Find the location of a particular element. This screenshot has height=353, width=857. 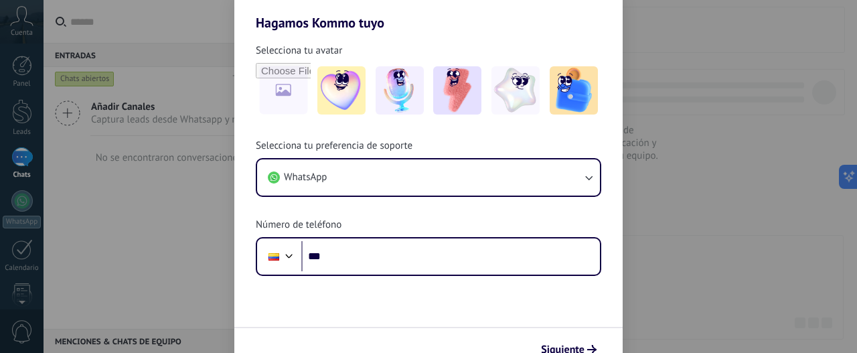

img: -2.jpeg is located at coordinates (400, 90).